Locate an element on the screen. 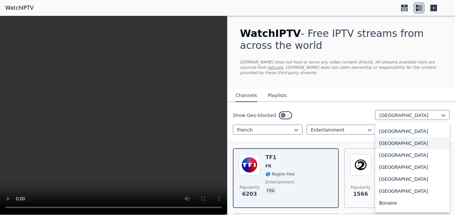  span: WatchIPTV is located at coordinates (270, 33).